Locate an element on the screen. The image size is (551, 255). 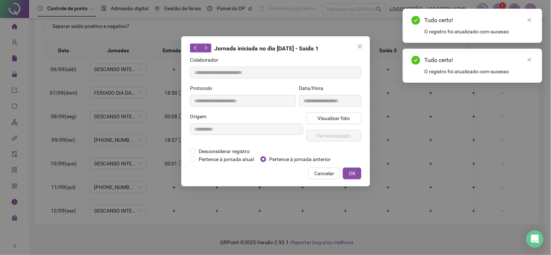
button: Ver localização is located at coordinates (334, 136).